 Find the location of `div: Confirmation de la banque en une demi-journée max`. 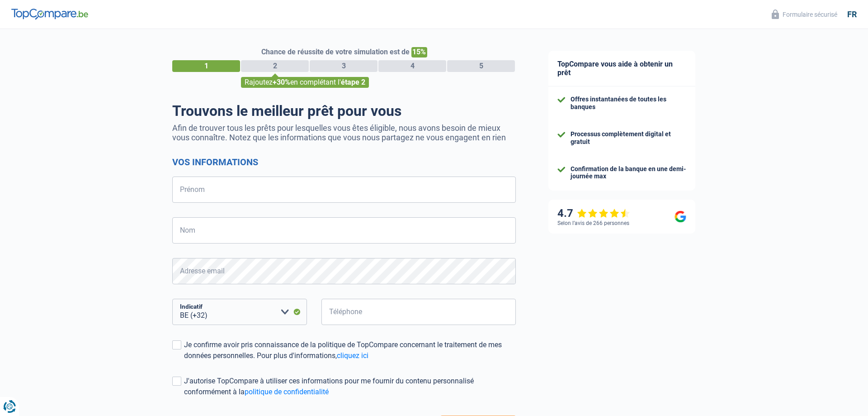

div: Confirmation de la banque en une demi-journée max is located at coordinates (628, 173).